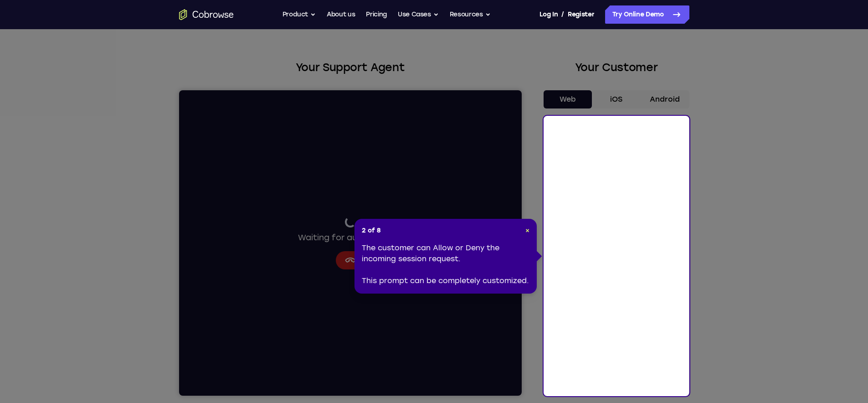 The image size is (868, 403). I want to click on a: Go to the home page, so click(207, 15).